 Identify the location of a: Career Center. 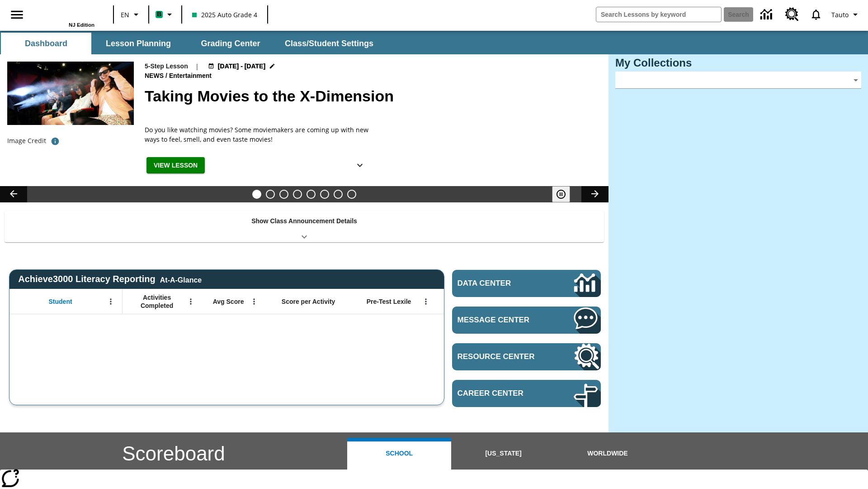
(527, 393).